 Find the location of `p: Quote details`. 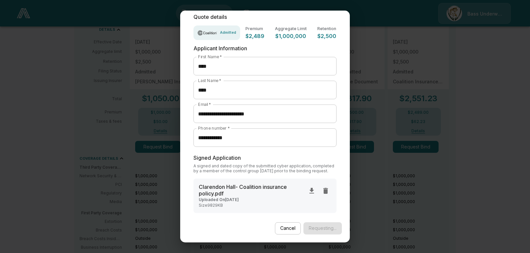

p: Quote details is located at coordinates (265, 17).